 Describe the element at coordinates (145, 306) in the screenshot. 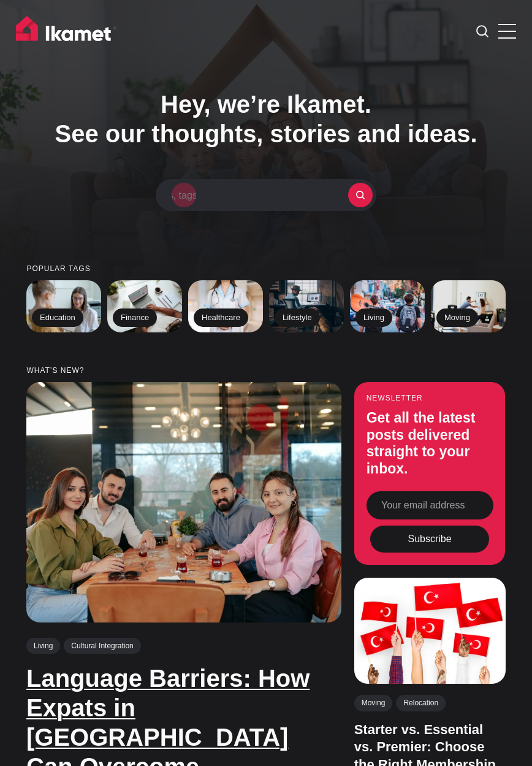

I see `a: Finance` at that location.